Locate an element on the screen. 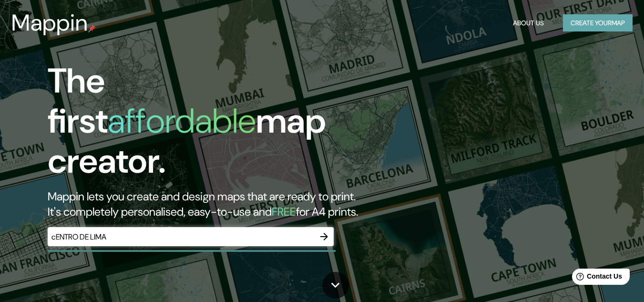 The image size is (644, 302). span: Contact Us is located at coordinates (45, 11).